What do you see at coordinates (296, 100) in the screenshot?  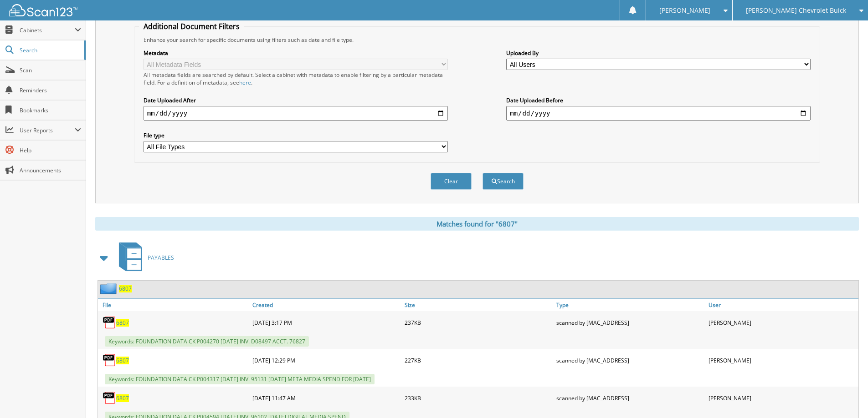 I see `label: Date Uploaded After` at bounding box center [296, 100].